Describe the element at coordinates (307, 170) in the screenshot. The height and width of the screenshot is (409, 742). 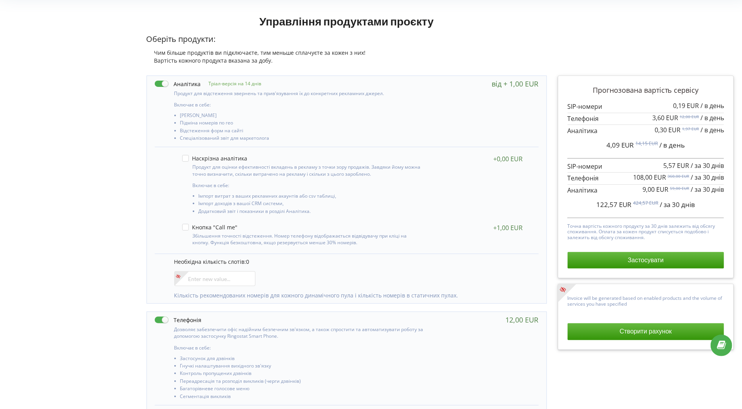
I see `p: Продукт для оцінки ефективності вкладень в рекламу з точки зору продажів. Завдяки йому можна точн...` at that location.